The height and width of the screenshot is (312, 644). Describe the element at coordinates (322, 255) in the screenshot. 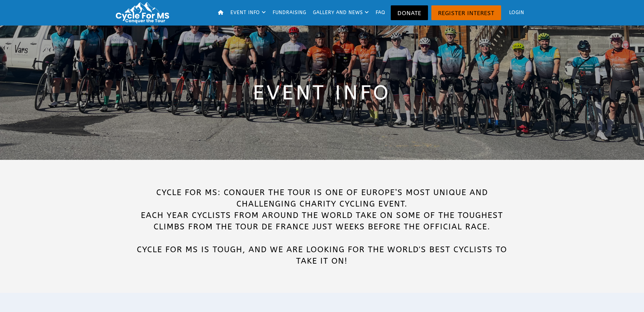

I see `span: CYCLE FOR MS is tough, and we are looking for the world's best cyclists to take it on!` at that location.